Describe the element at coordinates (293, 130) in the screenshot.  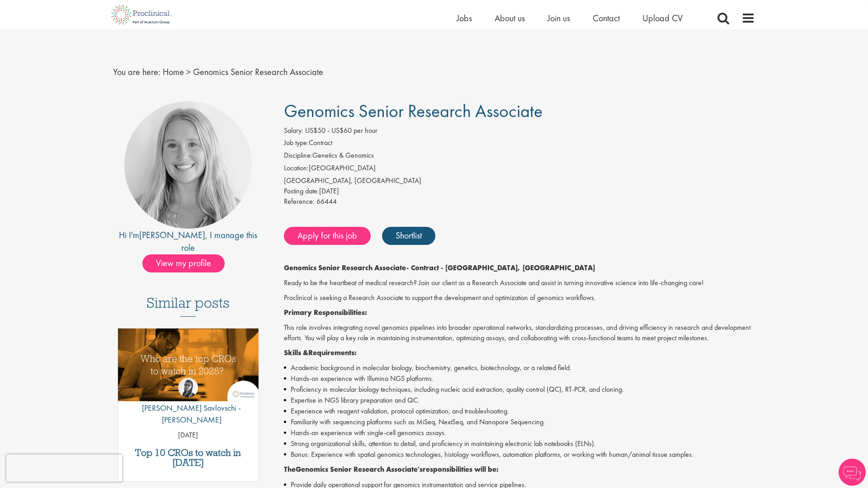
I see `label: Salary:` at that location.